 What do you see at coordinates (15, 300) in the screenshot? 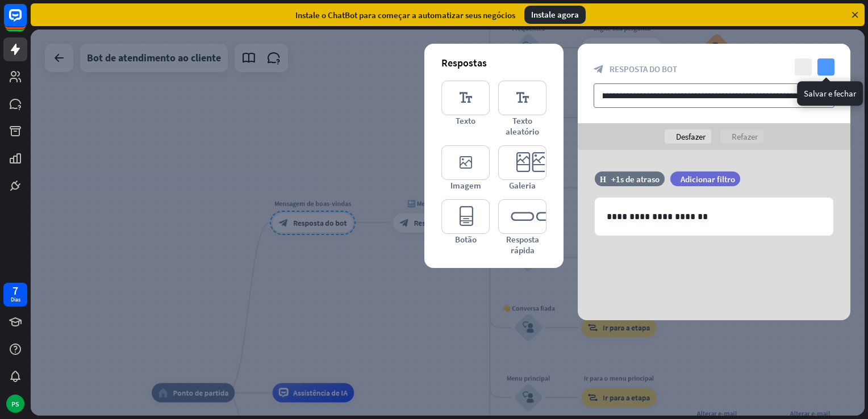
I see `div: Dias` at bounding box center [15, 300].